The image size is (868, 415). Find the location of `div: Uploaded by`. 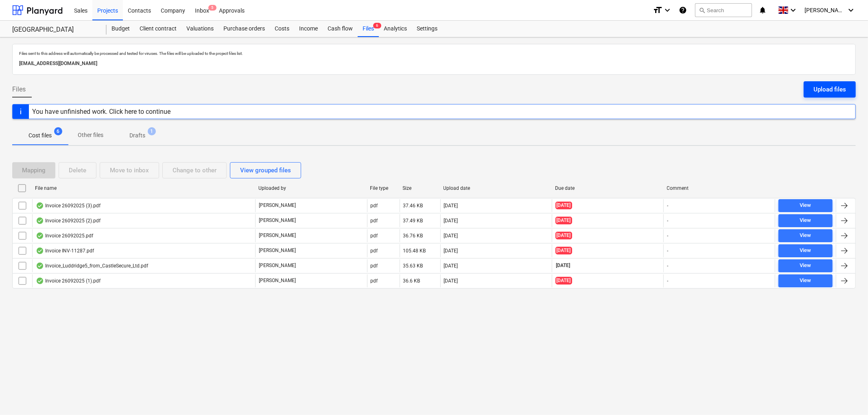

div: Uploaded by is located at coordinates (311, 189).